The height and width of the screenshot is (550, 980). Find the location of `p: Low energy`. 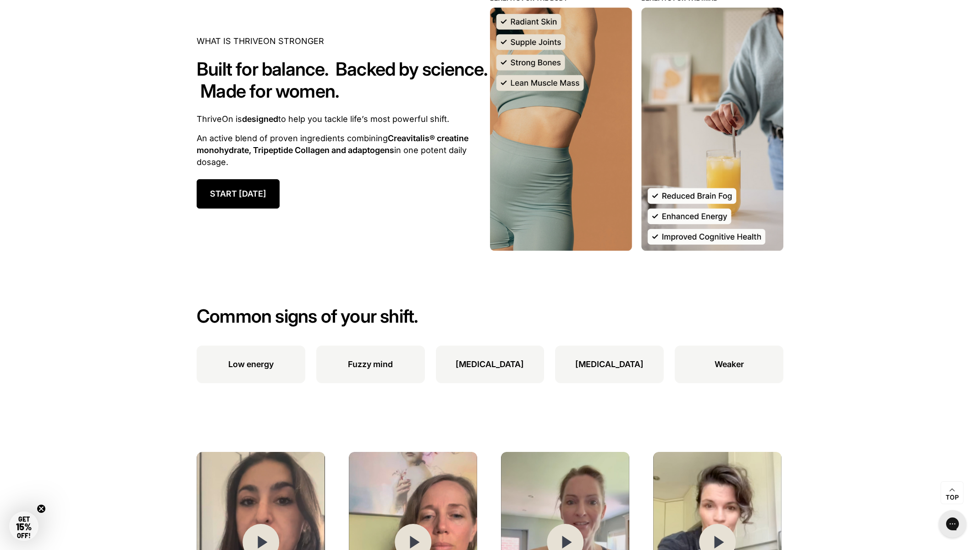

p: Low energy is located at coordinates (251, 364).